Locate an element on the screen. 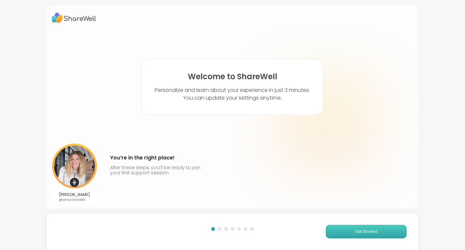 The width and height of the screenshot is (465, 250). img: ShareWell Logo is located at coordinates (74, 18).